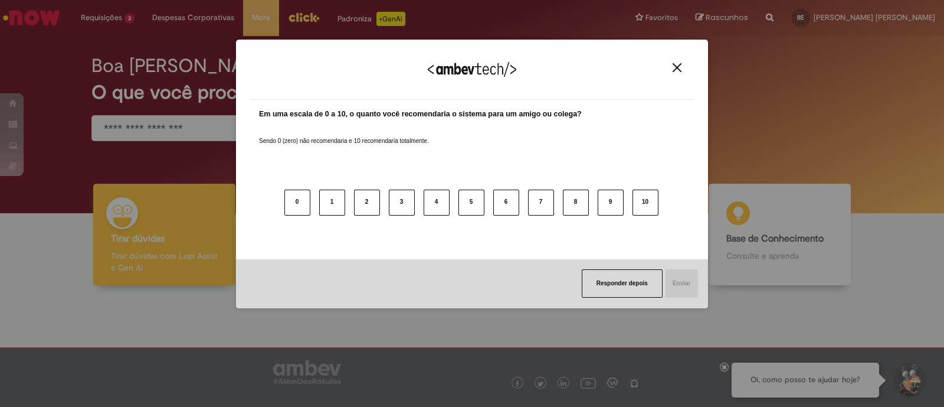  Describe the element at coordinates (367, 202) in the screenshot. I see `button: 2` at that location.